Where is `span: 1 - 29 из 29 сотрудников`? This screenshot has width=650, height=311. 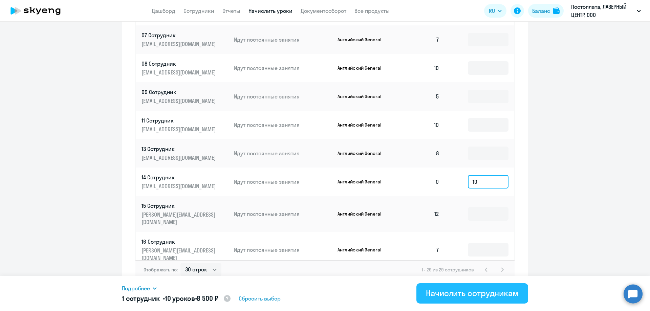 span: 1 - 29 из 29 сотрудников is located at coordinates (448, 270).